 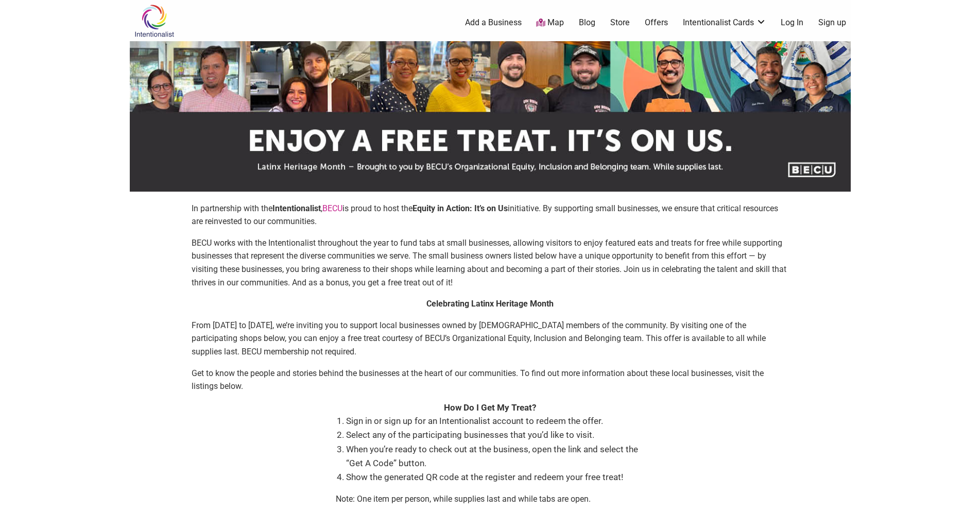 I want to click on li: Intentionalist Cards, so click(x=724, y=23).